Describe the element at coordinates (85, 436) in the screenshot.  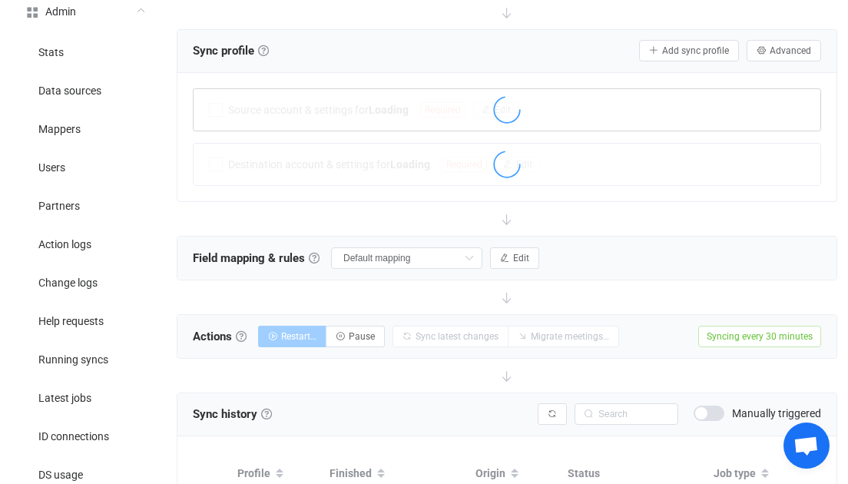
I see `a: ID connections` at that location.